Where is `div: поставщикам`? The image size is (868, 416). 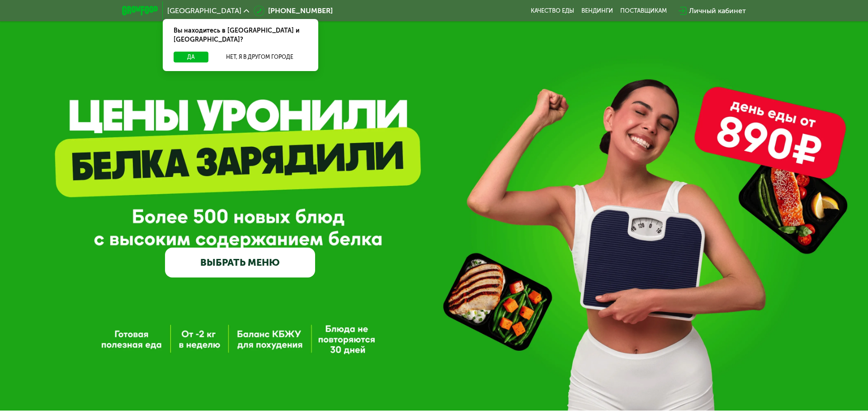 div: поставщикам is located at coordinates (643, 11).